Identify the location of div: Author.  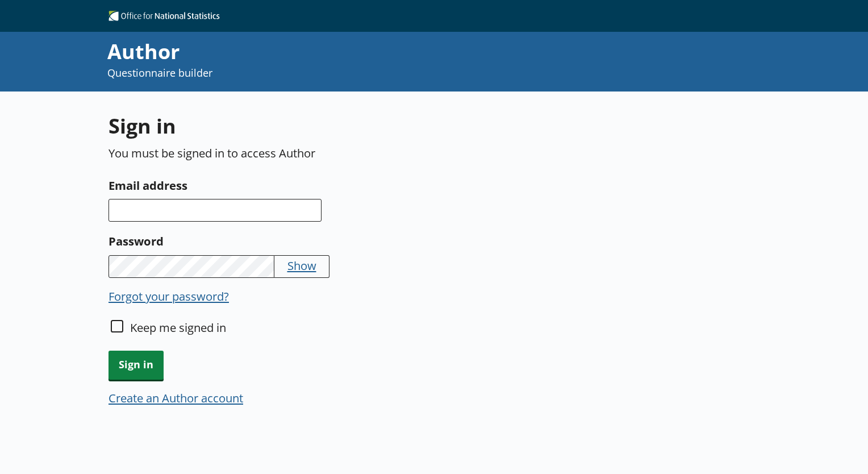
(345, 52).